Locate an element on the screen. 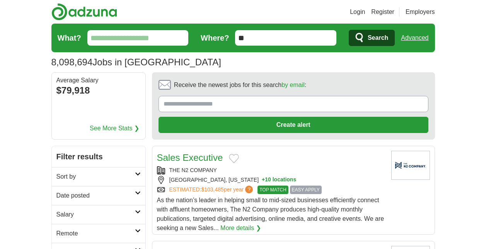 Image resolution: width=486 pixels, height=249 pixels. img: Adzuna logo is located at coordinates (84, 12).